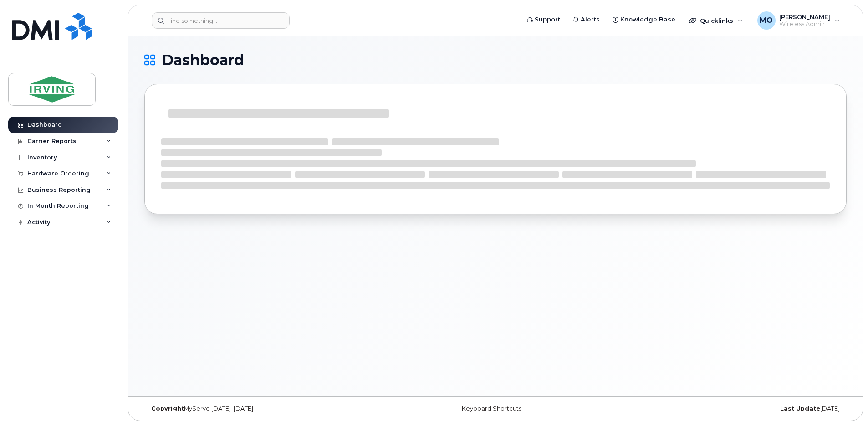  What do you see at coordinates (203, 60) in the screenshot?
I see `span: Dashboard` at bounding box center [203, 60].